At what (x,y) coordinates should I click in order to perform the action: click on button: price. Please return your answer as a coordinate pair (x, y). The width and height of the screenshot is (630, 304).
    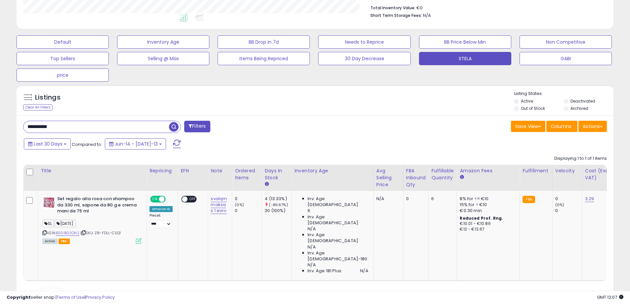
    Looking at the image, I should click on (62, 75).